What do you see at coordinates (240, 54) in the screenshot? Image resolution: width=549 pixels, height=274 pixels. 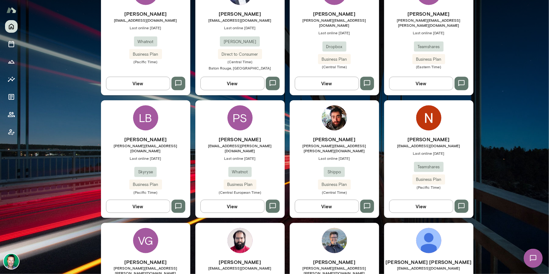 I see `span: Direct to Consumer` at bounding box center [240, 54].